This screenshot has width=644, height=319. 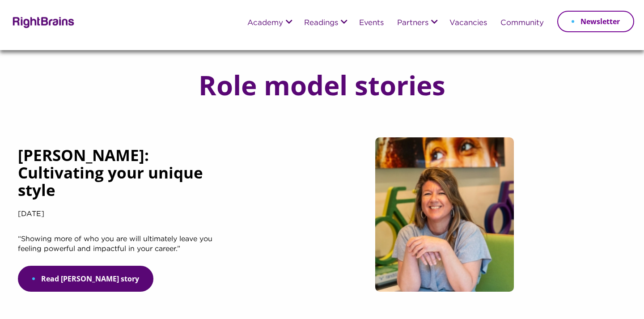 What do you see at coordinates (522, 23) in the screenshot?
I see `a: Community` at bounding box center [522, 23].